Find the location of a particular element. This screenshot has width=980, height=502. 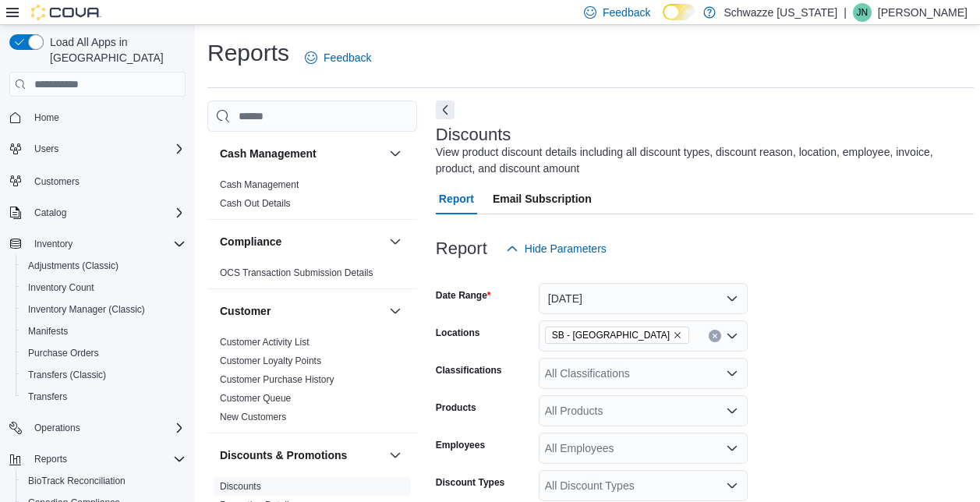

button: Clear input is located at coordinates (715, 336).